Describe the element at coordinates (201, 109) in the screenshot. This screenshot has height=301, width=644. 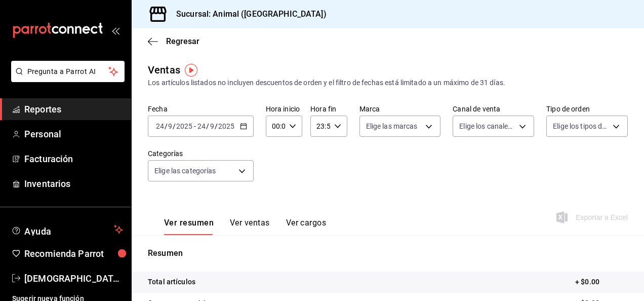
I see `label: Fecha` at that location.